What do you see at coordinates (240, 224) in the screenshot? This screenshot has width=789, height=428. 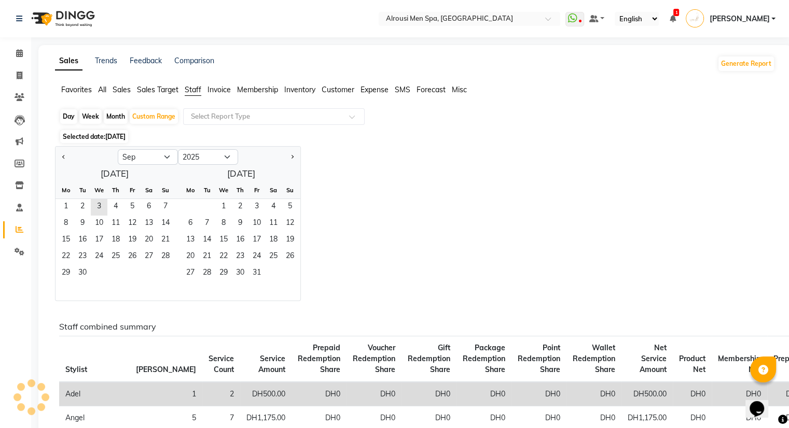 I see `span: 9` at bounding box center [240, 224].